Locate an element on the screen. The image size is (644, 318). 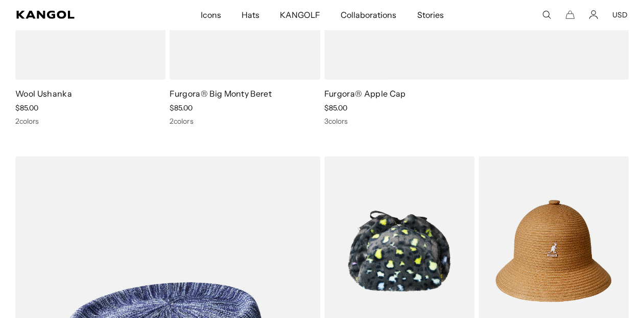
div: 3 colors is located at coordinates (476, 121).